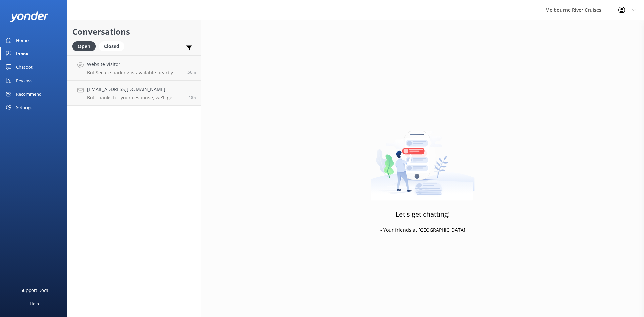  What do you see at coordinates (113, 46) in the screenshot?
I see `a: Closed` at bounding box center [113, 46].